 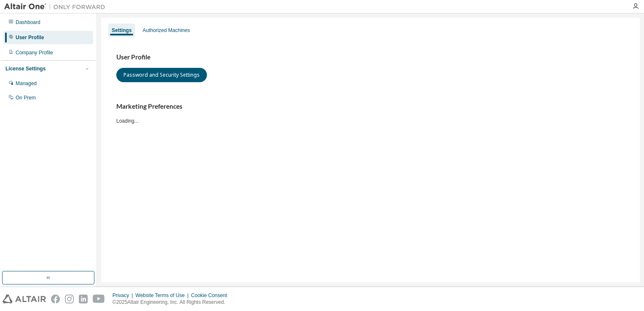 What do you see at coordinates (371, 57) in the screenshot?
I see `h3: User Profile` at bounding box center [371, 57].